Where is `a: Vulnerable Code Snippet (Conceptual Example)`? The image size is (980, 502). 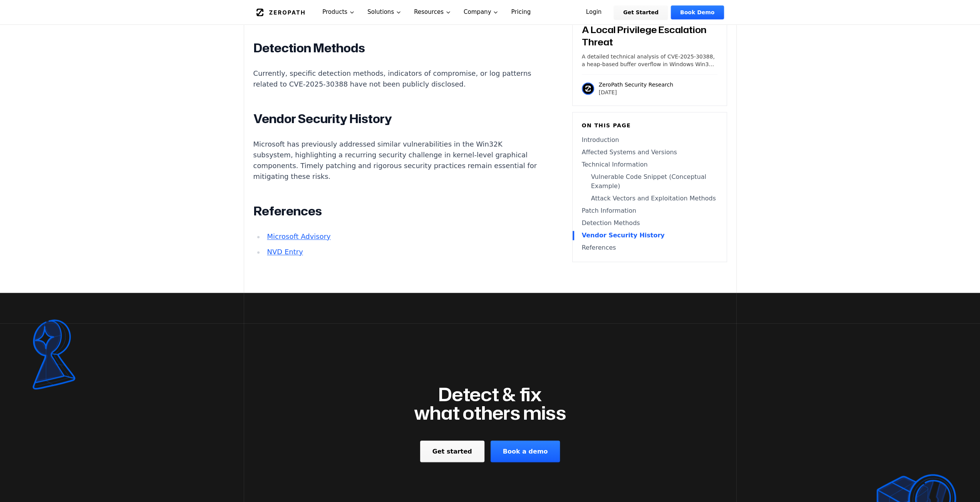 a: Vulnerable Code Snippet (Conceptual Example) is located at coordinates (650, 181).